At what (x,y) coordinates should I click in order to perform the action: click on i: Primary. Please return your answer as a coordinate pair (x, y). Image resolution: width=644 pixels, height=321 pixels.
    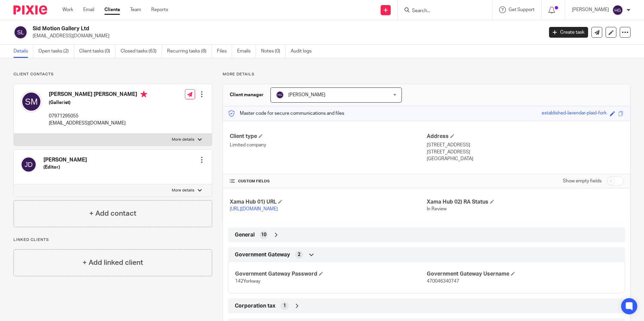
    Looking at the image, I should click on (144, 94).